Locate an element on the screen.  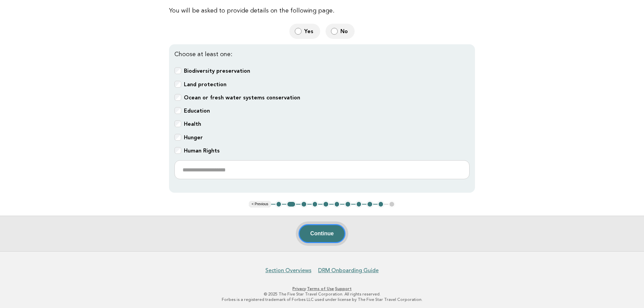
b: Human Rights is located at coordinates (202, 150).